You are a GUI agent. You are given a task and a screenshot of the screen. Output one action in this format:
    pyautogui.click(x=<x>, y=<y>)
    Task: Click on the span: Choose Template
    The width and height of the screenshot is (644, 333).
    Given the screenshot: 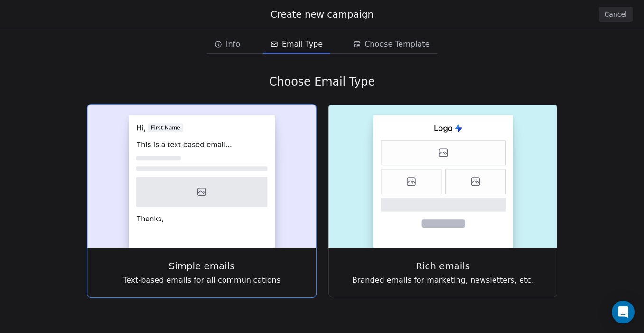 What is the action you would take?
    pyautogui.click(x=397, y=44)
    